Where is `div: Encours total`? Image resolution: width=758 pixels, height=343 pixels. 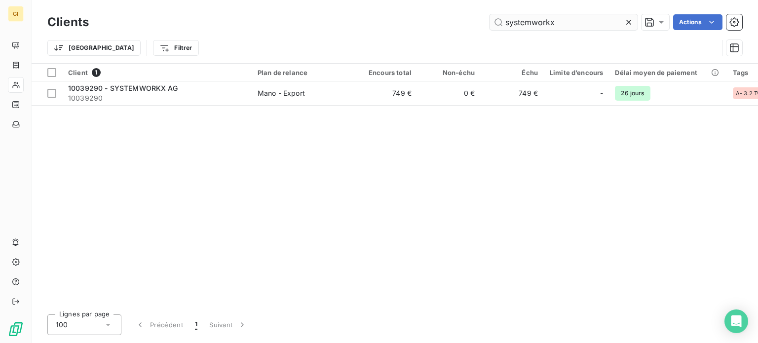
div: Encours total is located at coordinates (386, 73).